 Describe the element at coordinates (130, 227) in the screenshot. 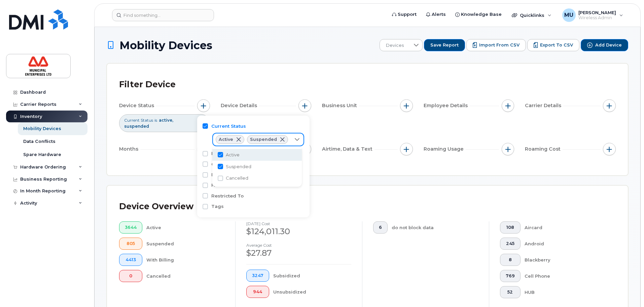

I see `span: 3644` at that location.